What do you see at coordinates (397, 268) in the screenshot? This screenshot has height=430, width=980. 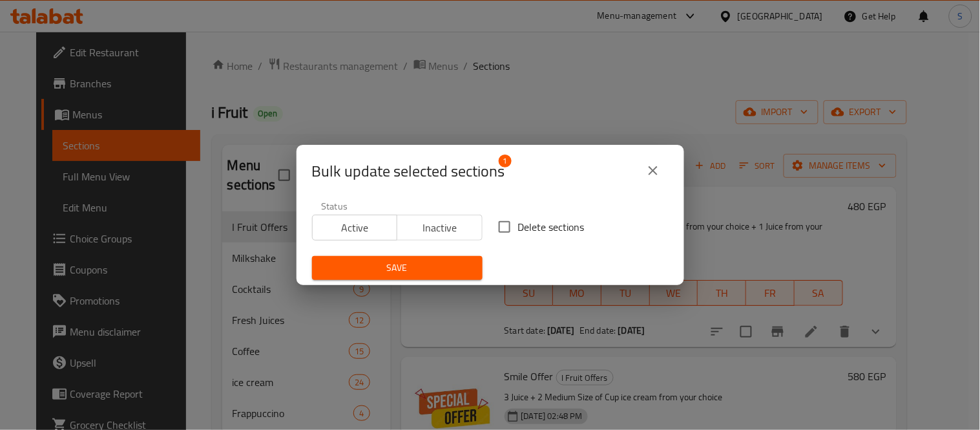 I see `button: Save` at bounding box center [397, 268].